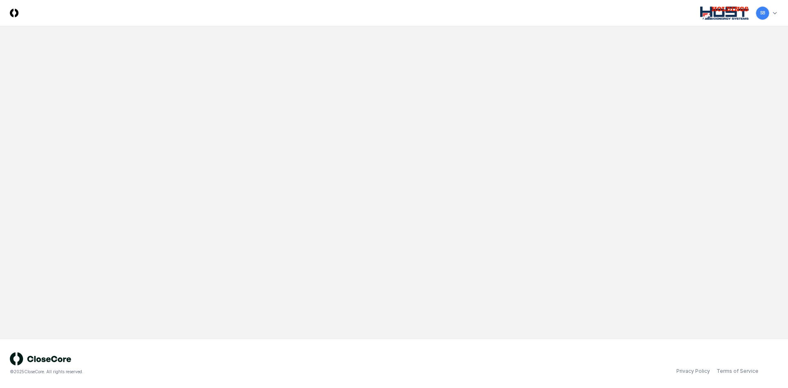 This screenshot has height=388, width=788. I want to click on a: Terms of Service, so click(737, 371).